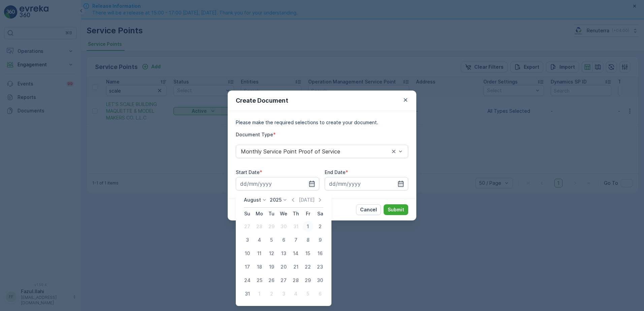 The image size is (644, 311). I want to click on div: 13, so click(283, 254).